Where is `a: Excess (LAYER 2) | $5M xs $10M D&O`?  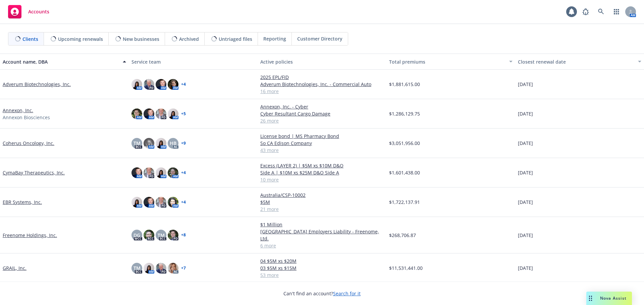 a: Excess (LAYER 2) | $5M xs $10M D&O is located at coordinates (322, 165).